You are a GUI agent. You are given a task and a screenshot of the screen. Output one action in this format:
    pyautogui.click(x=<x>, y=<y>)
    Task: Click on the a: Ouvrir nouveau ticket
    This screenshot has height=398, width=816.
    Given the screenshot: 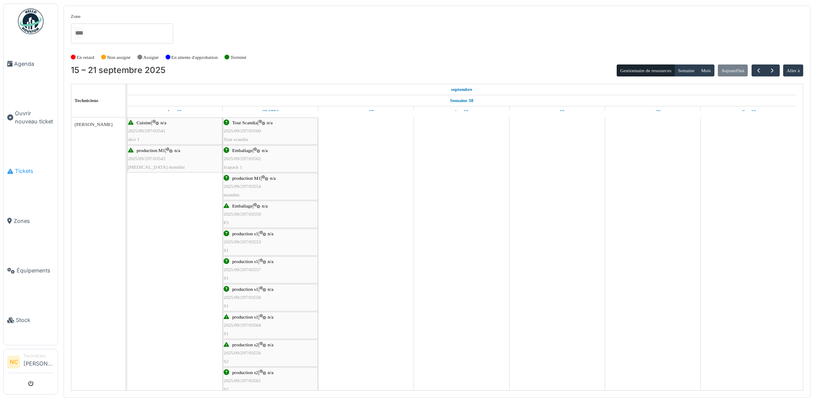 What is the action you would take?
    pyautogui.click(x=31, y=117)
    